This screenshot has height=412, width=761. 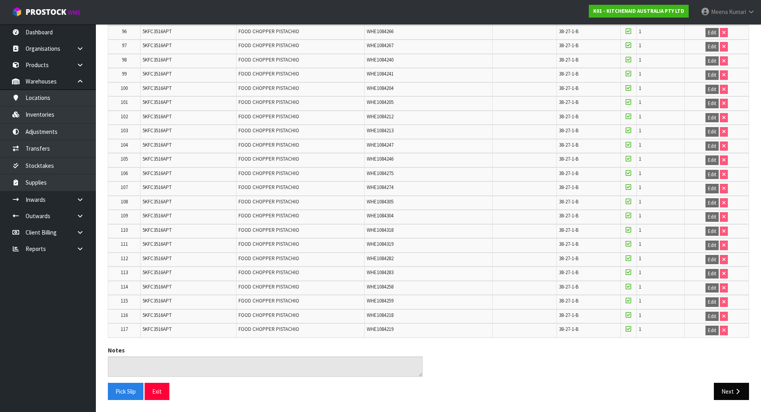 What do you see at coordinates (380, 159) in the screenshot?
I see `span: WHE1084246` at bounding box center [380, 159].